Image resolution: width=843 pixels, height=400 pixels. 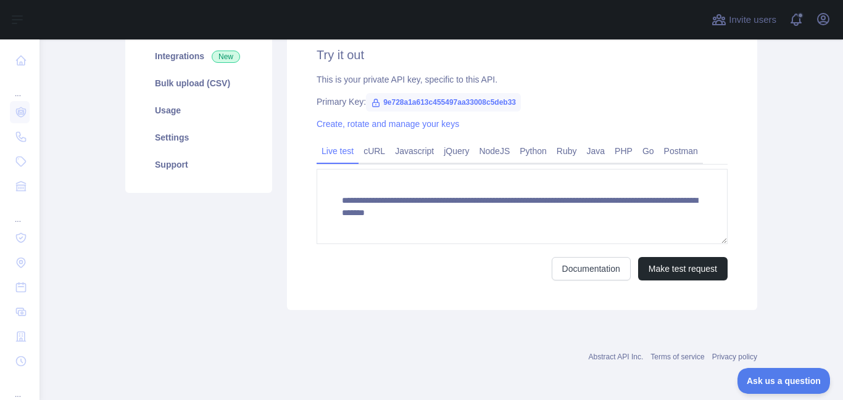 I want to click on a: Privacy policy, so click(x=734, y=357).